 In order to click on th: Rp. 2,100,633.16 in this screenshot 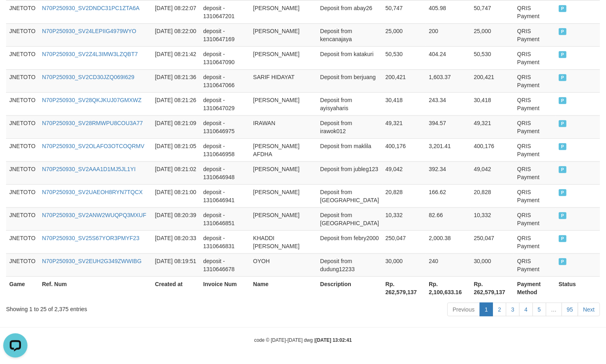, I will do `click(448, 288)`.